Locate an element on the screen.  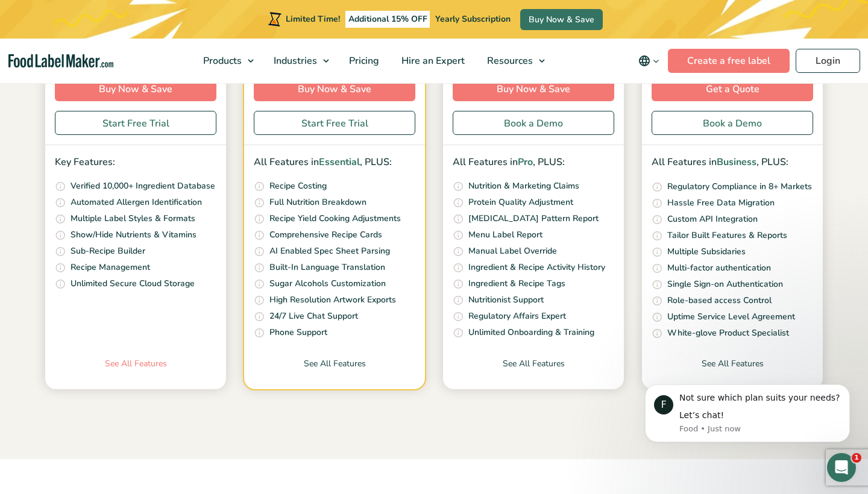
p: Hassle Free Data Migration is located at coordinates (721, 203).